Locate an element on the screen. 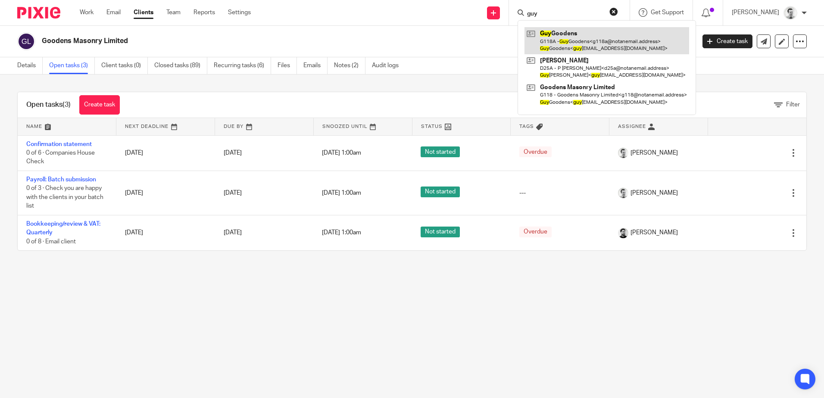 Image resolution: width=824 pixels, height=398 pixels. input: Search is located at coordinates (565, 14).